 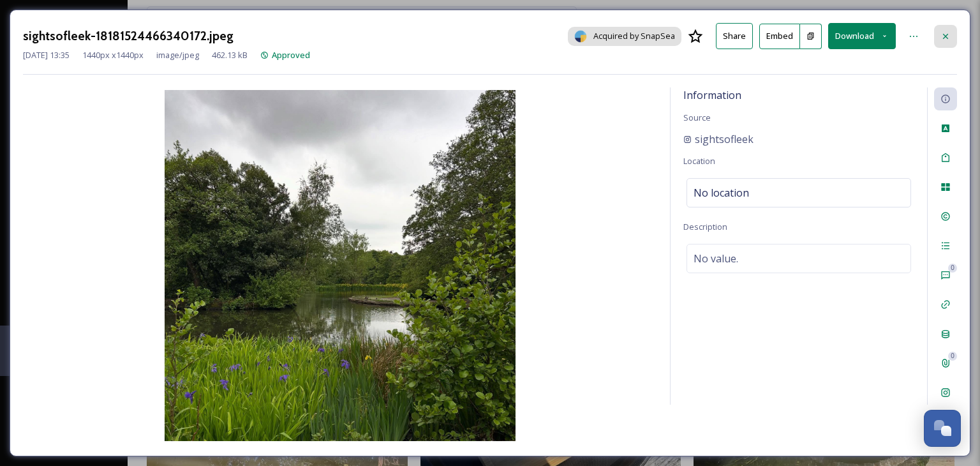 What do you see at coordinates (779, 36) in the screenshot?
I see `button: Embed` at bounding box center [779, 36].